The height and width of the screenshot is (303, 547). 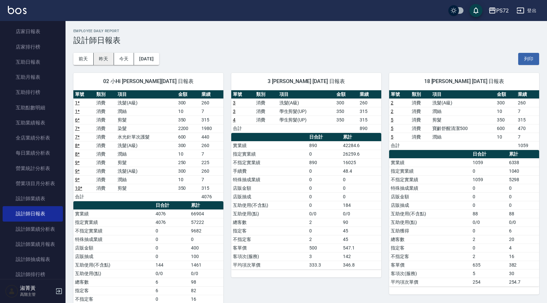 I want to click on a: 設計師業績表, so click(x=33, y=198).